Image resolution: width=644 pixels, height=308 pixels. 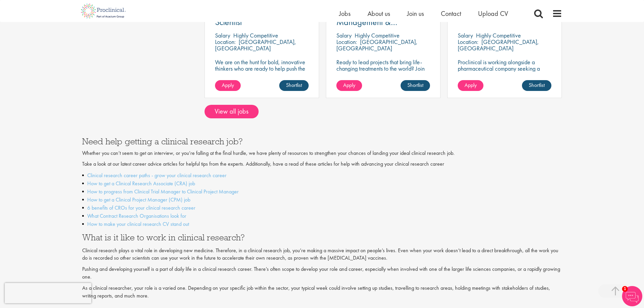 I want to click on h3: Need help getting a clinical research job?, so click(x=322, y=141).